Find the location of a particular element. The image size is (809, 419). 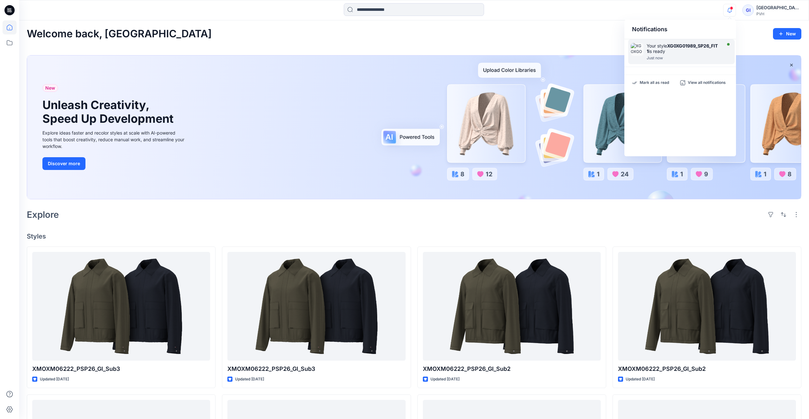

div: Explore ideas faster and recolor styles at scale with AI-powered tools that boost creativity, red... is located at coordinates (114, 139).